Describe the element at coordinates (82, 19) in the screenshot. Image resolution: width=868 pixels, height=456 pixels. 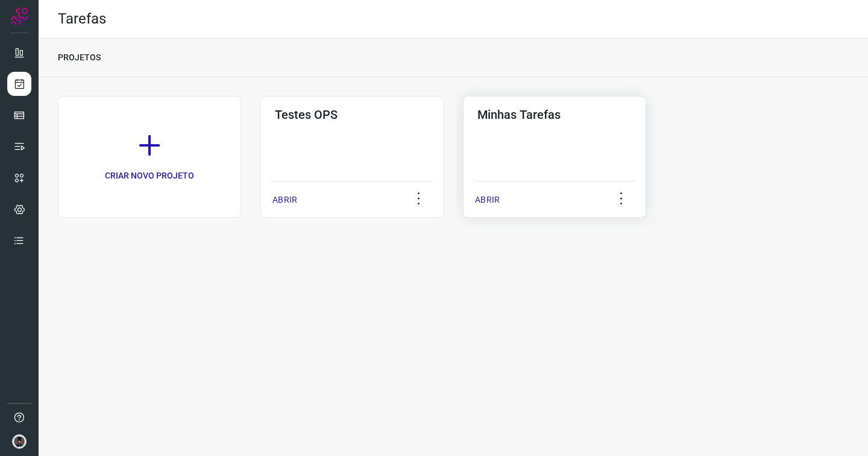
I see `h2: Tarefas` at that location.